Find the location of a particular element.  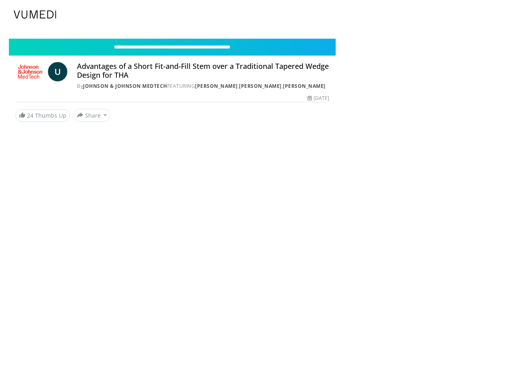

img: Johnson & Johnson MedTech is located at coordinates (30, 72).